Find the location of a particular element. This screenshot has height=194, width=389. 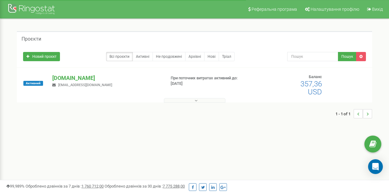

a: Новий проєкт is located at coordinates (41, 57).